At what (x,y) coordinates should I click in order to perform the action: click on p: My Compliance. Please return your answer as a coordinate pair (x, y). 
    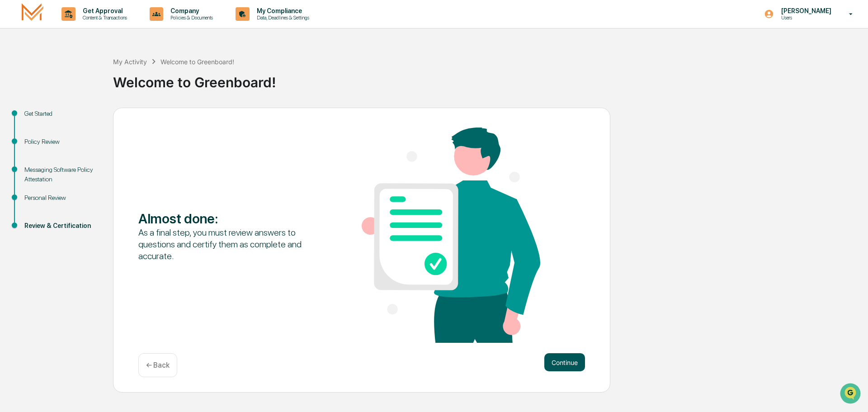
    Looking at the image, I should click on (281, 11).